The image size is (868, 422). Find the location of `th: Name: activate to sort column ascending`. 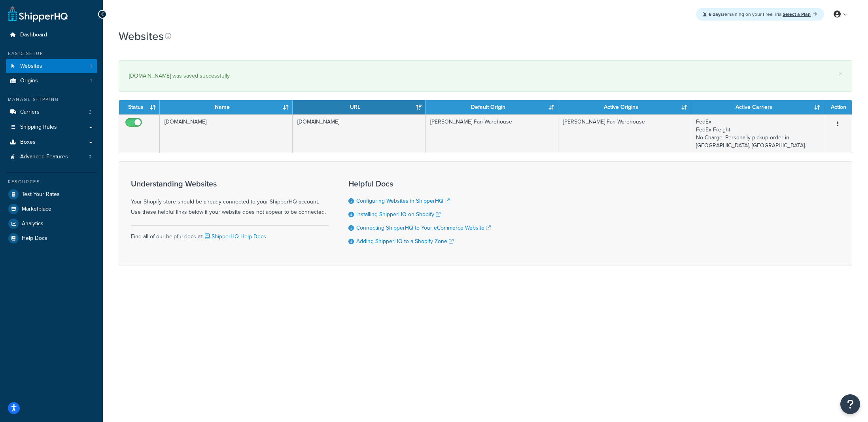

th: Name: activate to sort column ascending is located at coordinates (226, 107).